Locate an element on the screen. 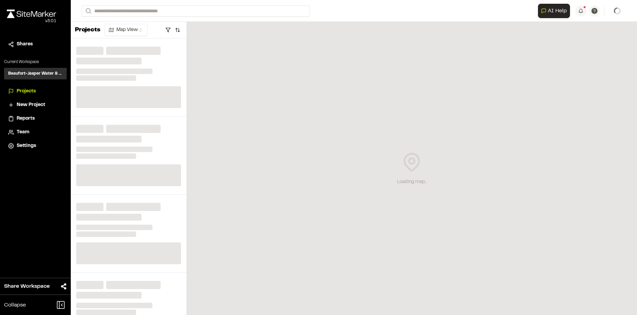  span: AI Help is located at coordinates (558, 11).